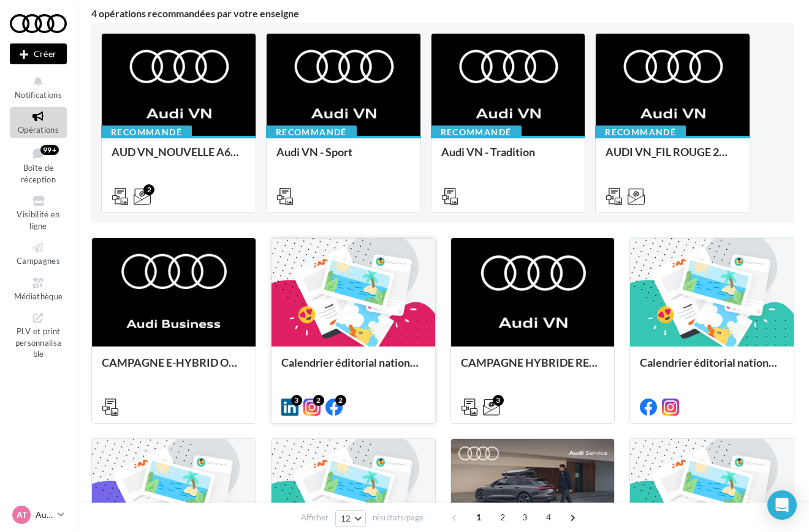  I want to click on a: Visibilité en ligne, so click(38, 213).